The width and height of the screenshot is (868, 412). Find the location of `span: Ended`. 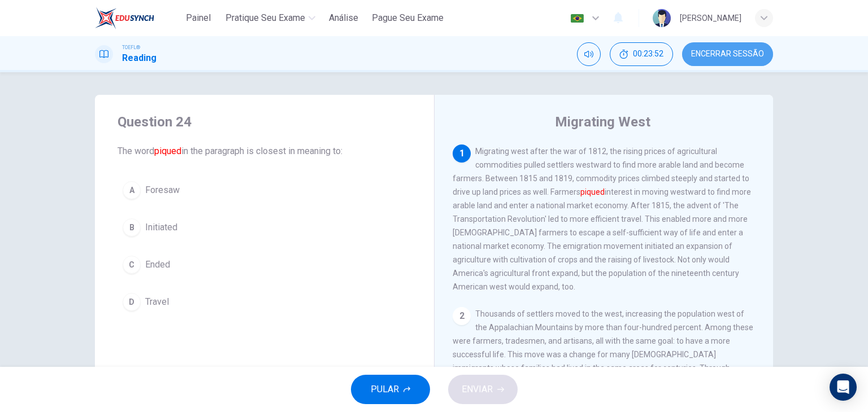

span: Ended is located at coordinates (158, 265).